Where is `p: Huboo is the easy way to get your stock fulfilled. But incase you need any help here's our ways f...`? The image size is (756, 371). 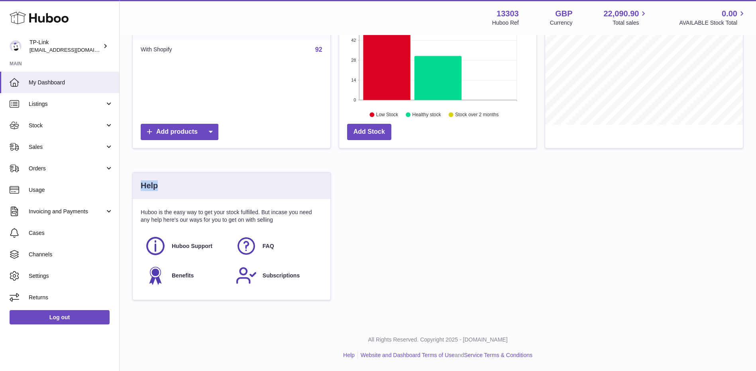
p: Huboo is the easy way to get your stock fulfilled. But incase you need any help here's our ways f... is located at coordinates (231, 216).